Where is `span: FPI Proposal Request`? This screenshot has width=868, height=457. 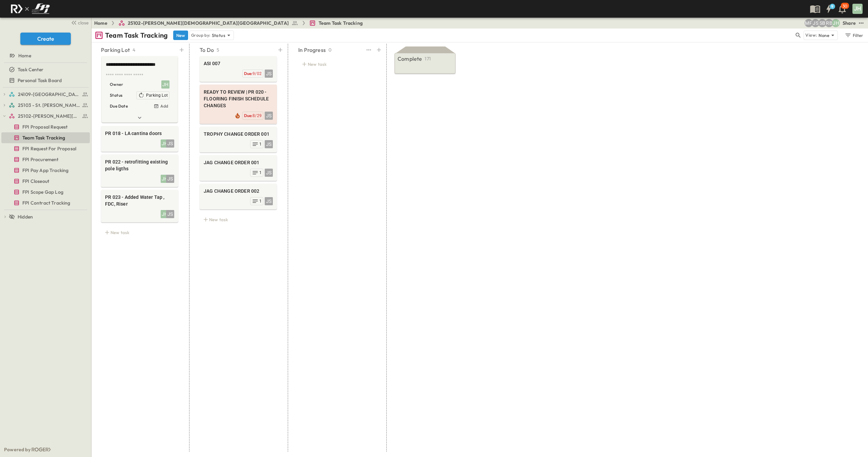 span: FPI Proposal Request is located at coordinates (45, 126).